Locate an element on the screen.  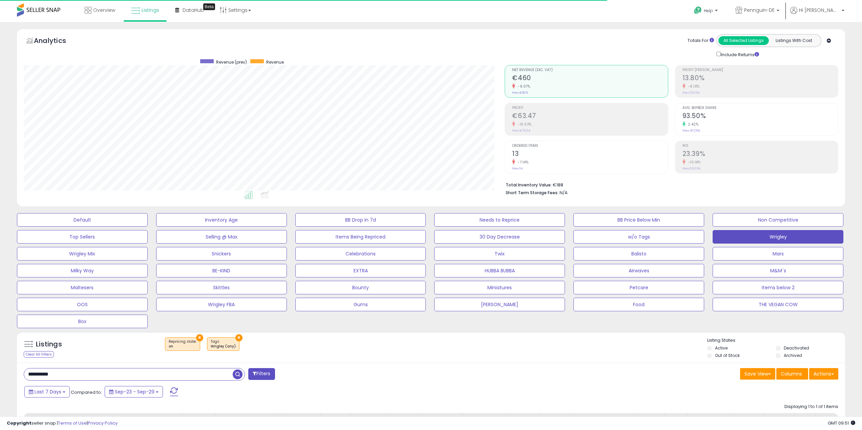
button: Balisto is located at coordinates (638, 254).